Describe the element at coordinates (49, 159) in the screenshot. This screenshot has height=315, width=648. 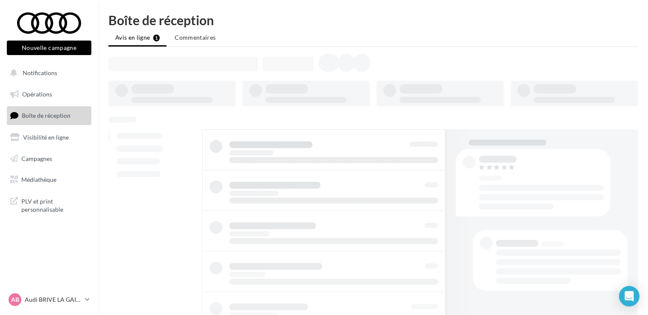
I see `a: Campagnes` at that location.